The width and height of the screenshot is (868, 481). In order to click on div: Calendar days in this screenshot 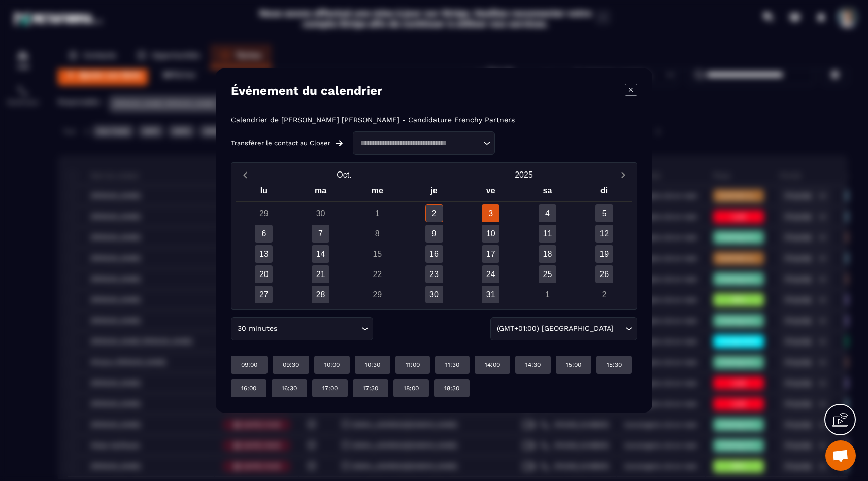, I will do `click(434, 254)`.